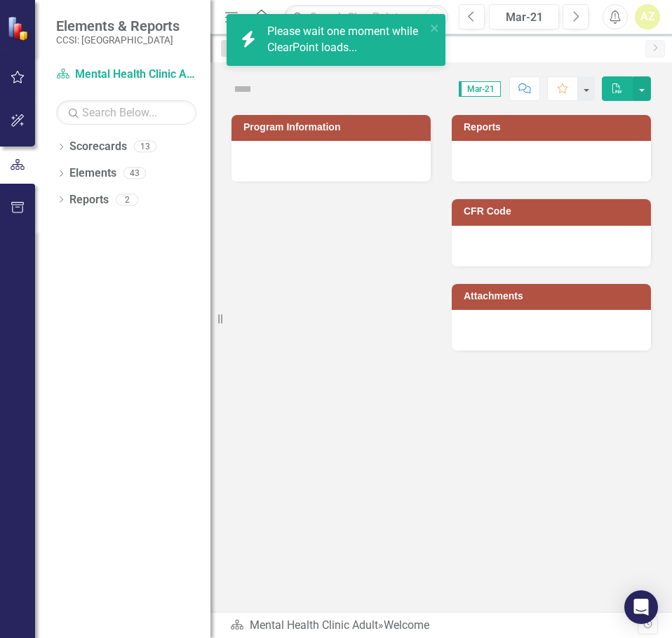 Image resolution: width=672 pixels, height=638 pixels. I want to click on span: Mar-21, so click(480, 89).